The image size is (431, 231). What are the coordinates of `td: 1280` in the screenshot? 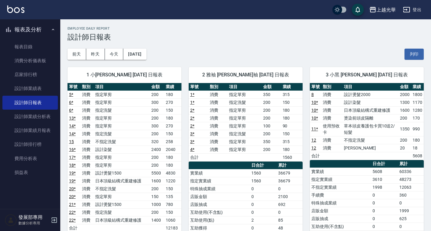 It's located at (418, 110).